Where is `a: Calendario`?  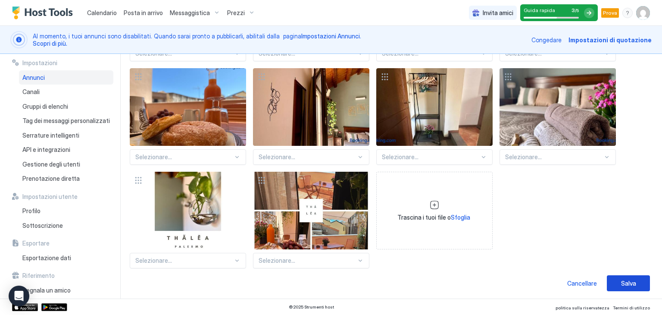 a: Calendario is located at coordinates (102, 12).